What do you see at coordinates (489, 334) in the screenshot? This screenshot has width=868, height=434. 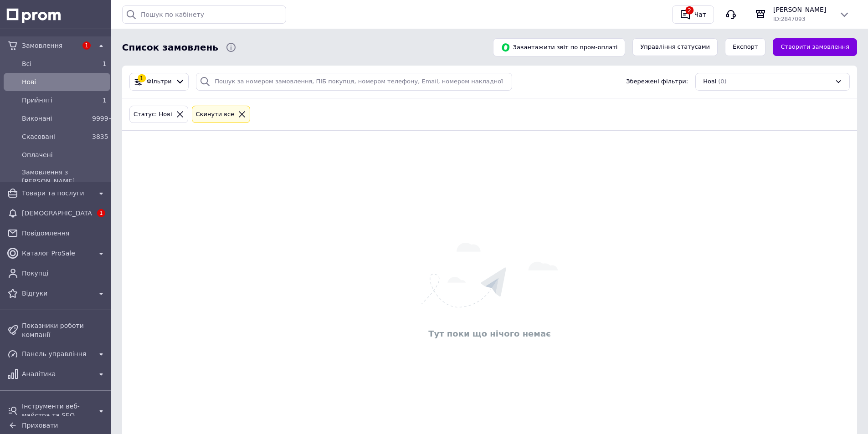 I see `div: Тут поки що нічого немає` at bounding box center [489, 334].